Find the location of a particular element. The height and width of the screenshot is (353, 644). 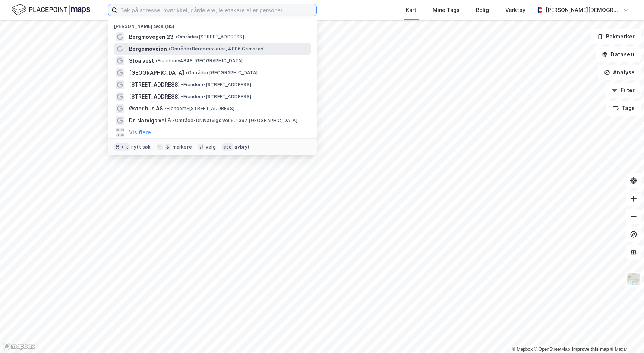

span: Stoa vest is located at coordinates (141, 61).